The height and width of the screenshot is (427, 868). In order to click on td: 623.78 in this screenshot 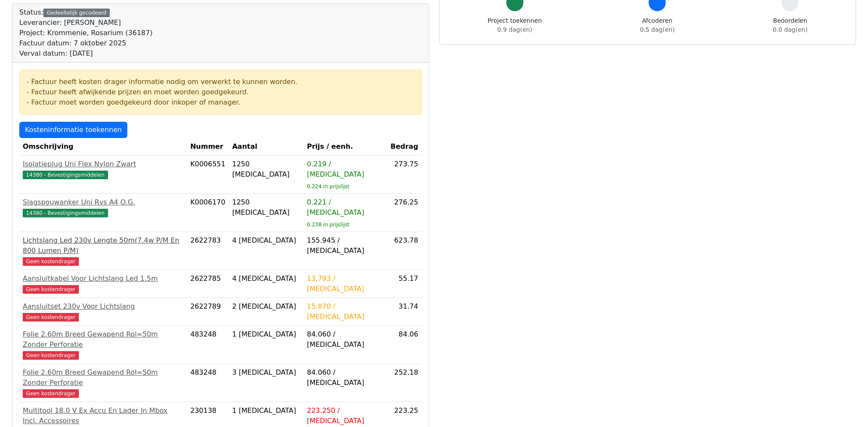, I will do `click(404, 251)`.